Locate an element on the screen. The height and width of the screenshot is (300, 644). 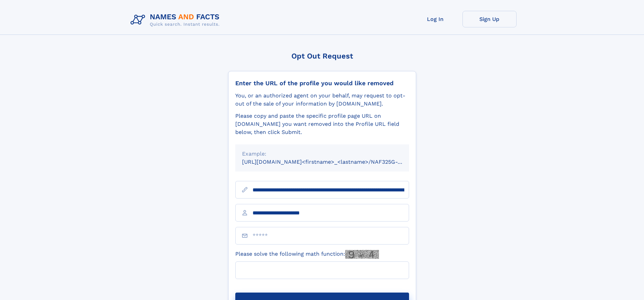
label: Please solve the following math function: is located at coordinates (307, 254).